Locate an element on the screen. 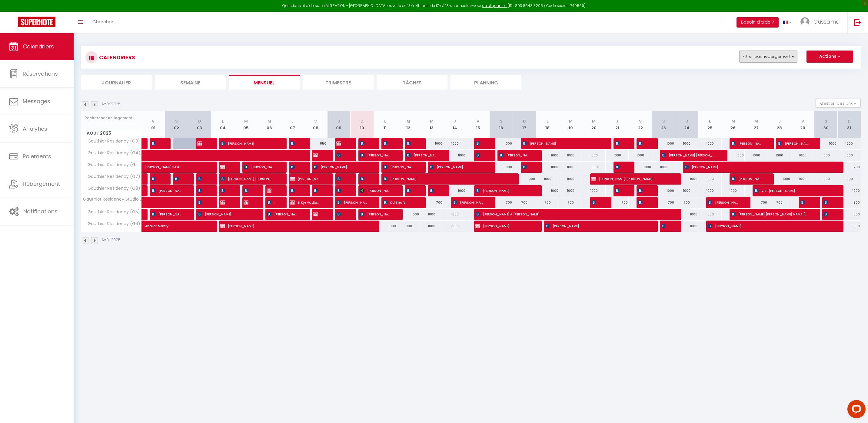 The height and width of the screenshot is (423, 868). li: Mensuel is located at coordinates (264, 82).